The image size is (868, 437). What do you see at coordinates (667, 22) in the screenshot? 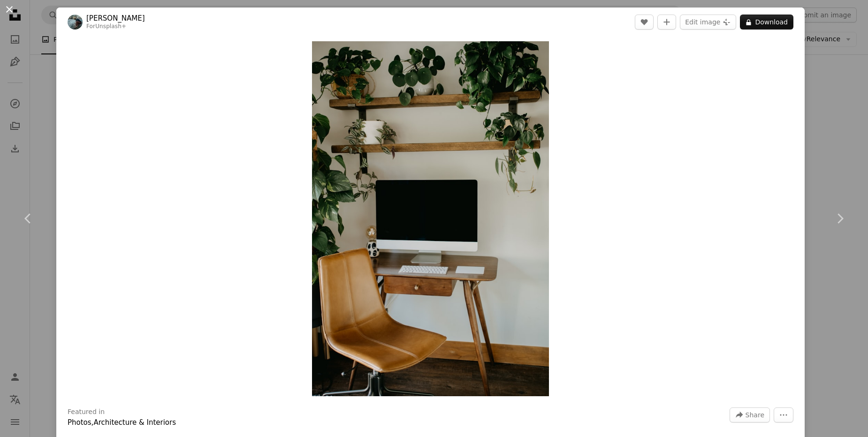
I see `button: Add to Collection` at bounding box center [667, 22].